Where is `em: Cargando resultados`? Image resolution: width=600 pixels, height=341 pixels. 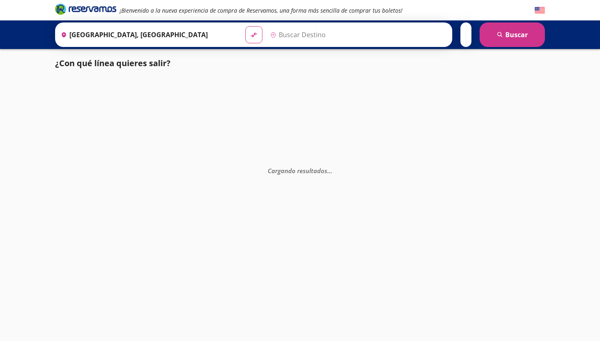 em: Cargando resultados is located at coordinates (300, 170).